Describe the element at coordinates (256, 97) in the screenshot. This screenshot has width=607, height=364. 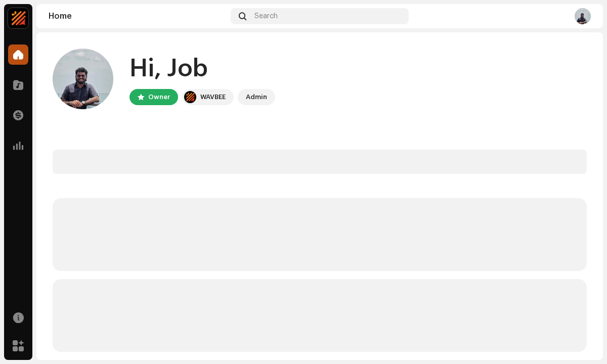
I see `div: Admin` at that location.